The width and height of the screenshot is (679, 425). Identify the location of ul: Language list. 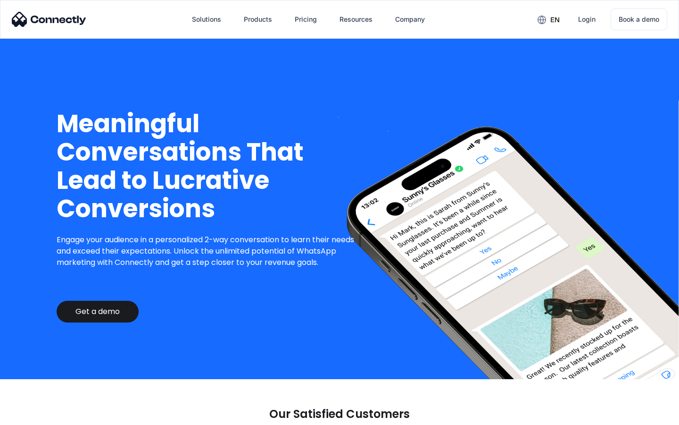
(38, 415).